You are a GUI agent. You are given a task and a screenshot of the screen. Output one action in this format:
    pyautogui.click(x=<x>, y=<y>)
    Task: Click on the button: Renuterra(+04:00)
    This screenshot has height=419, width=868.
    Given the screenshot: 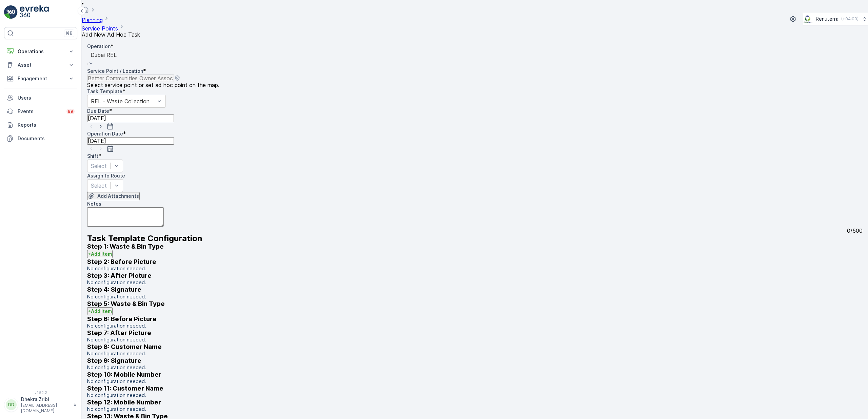 What is the action you would take?
    pyautogui.click(x=835, y=19)
    